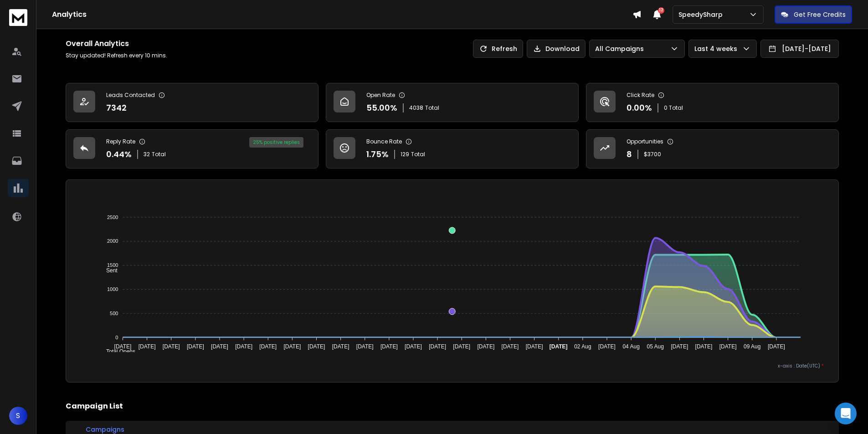 This screenshot has height=434, width=868. What do you see at coordinates (342, 14) in the screenshot?
I see `h1: Analytics` at bounding box center [342, 14].